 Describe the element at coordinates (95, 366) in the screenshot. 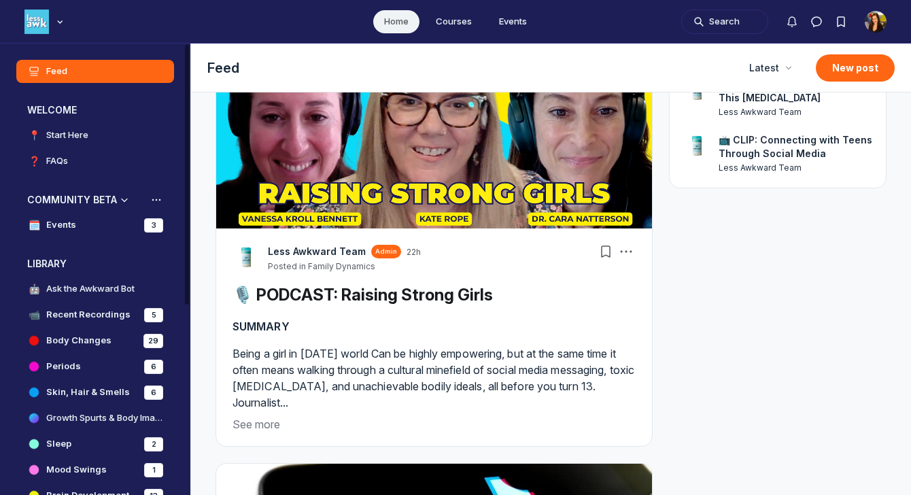

I see `a: Periods6` at that location.